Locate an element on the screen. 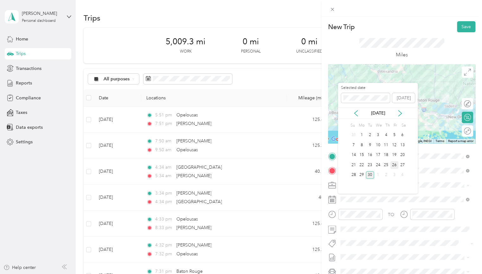 The image size is (482, 274). div: 10 is located at coordinates (378, 145).